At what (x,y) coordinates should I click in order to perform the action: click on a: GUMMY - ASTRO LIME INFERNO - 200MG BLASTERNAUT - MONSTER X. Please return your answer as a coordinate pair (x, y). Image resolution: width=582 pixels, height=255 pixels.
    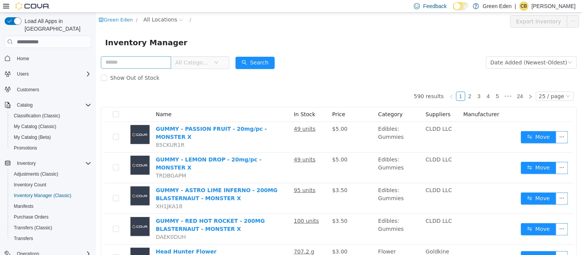
    Looking at the image, I should click on (121, 182).